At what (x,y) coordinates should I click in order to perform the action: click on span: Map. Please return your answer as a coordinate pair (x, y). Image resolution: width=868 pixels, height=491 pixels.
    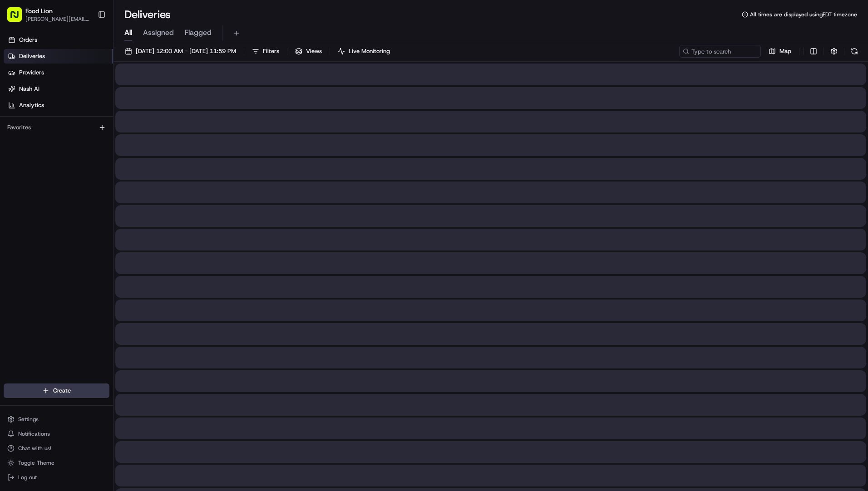
    Looking at the image, I should click on (786, 51).